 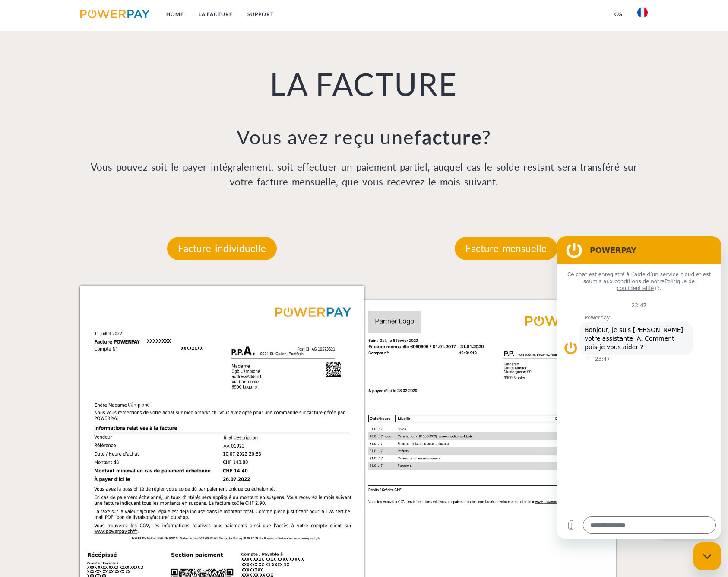 What do you see at coordinates (618, 15) in the screenshot?
I see `a: CG` at bounding box center [618, 15].